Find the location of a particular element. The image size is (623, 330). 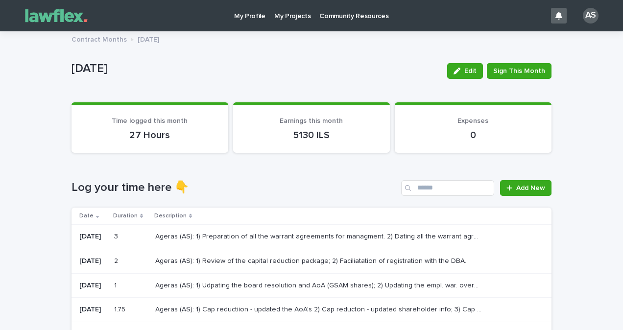

span: Sign This Month is located at coordinates (519, 71).